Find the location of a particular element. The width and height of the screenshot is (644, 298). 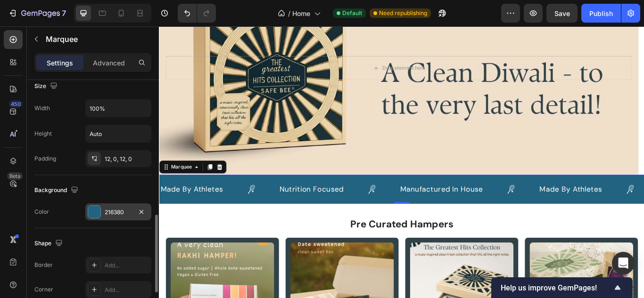

h2: pre curated hampers is located at coordinates (283, 230).